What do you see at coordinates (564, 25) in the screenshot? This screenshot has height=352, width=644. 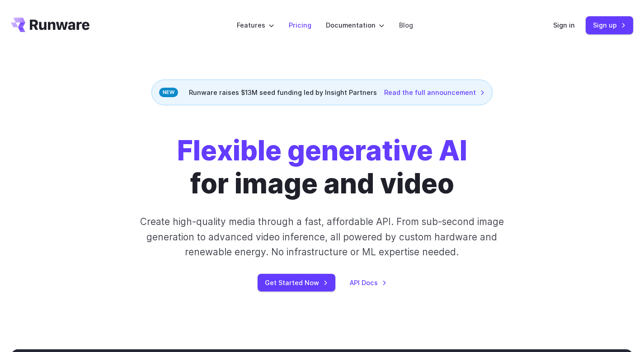 I see `a: Sign in` at bounding box center [564, 25].